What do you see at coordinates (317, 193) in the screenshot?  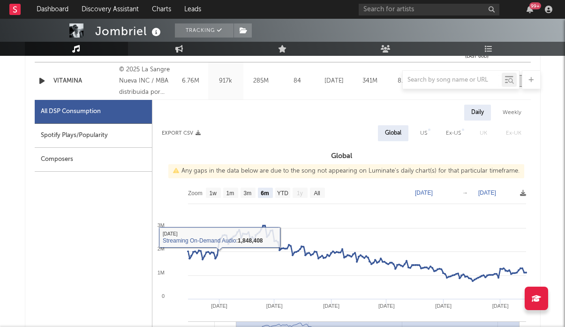 I see `text: All` at bounding box center [317, 193].